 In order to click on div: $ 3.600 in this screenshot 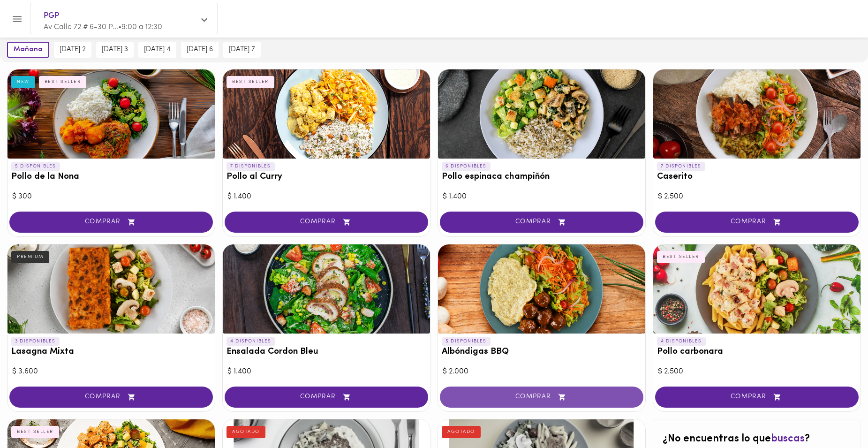, I will do `click(111, 372)`.